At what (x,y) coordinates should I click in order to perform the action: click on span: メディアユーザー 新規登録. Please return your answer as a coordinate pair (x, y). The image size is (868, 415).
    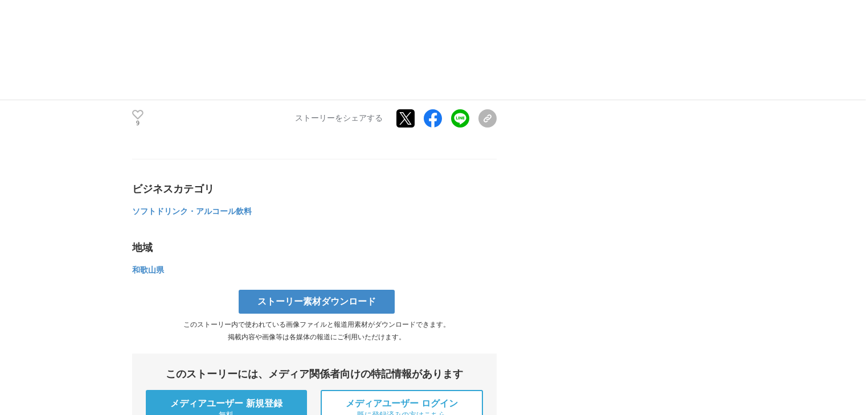
    Looking at the image, I should click on (226, 403).